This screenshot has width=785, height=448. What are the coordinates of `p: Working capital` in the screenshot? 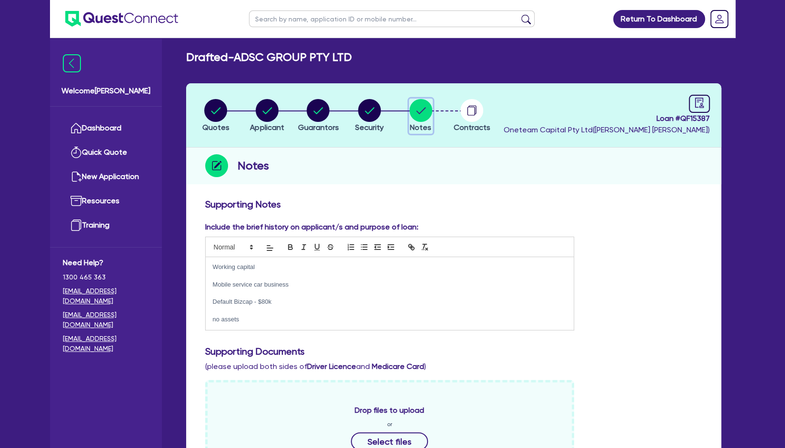 It's located at (390, 267).